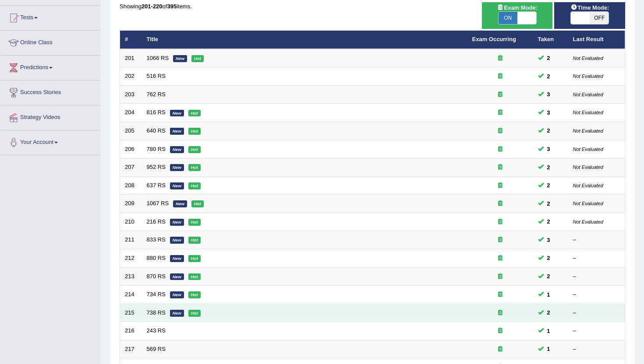 The height and width of the screenshot is (364, 644). What do you see at coordinates (172, 6) in the screenshot?
I see `b: 395` at bounding box center [172, 6].